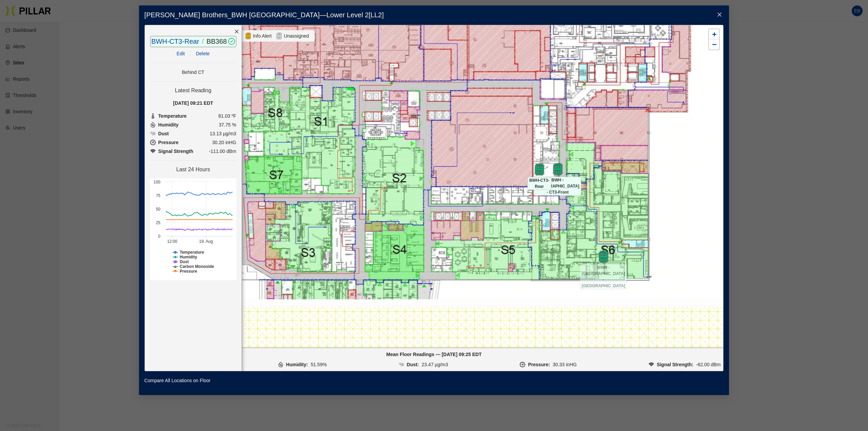 Image resolution: width=868 pixels, height=431 pixels. Describe the element at coordinates (158, 223) in the screenshot. I see `text: 25` at that location.